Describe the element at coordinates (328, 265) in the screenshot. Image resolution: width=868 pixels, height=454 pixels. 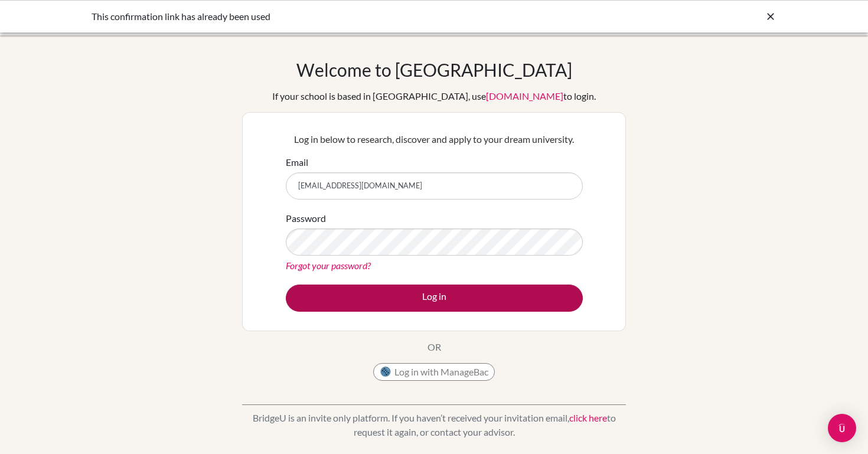
I see `a: Forgot your password?` at that location.